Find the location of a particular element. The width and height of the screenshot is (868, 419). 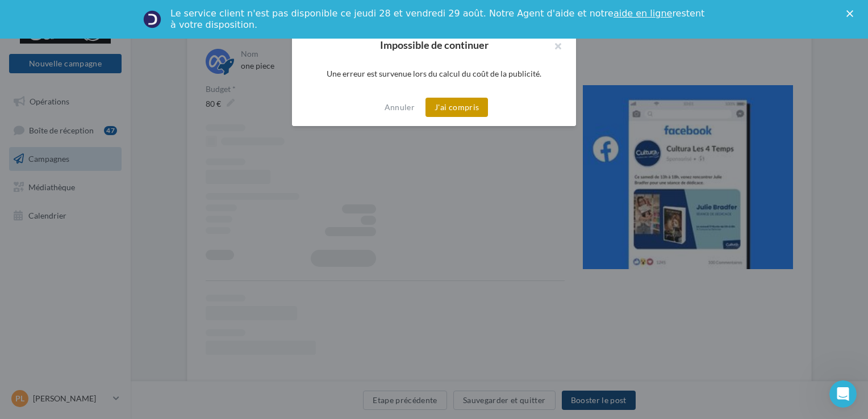

div: Une erreur est survenue lors du calcul du coût de la publicité. is located at coordinates (434, 74).